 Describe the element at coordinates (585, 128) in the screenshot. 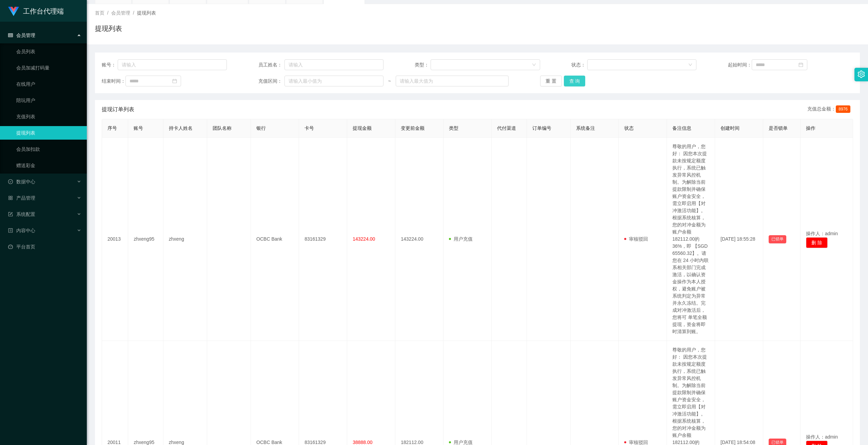

I see `span: 系统备注` at that location.